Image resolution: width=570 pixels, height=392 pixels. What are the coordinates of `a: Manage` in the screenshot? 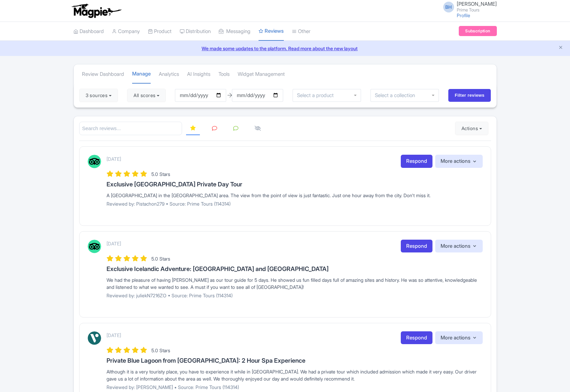 It's located at (141, 74).